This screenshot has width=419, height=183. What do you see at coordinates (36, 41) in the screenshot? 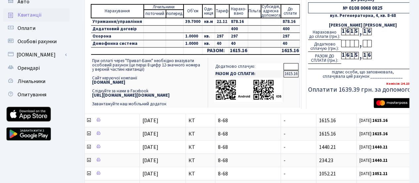
I see `a: Особові рахунки` at bounding box center [36, 41].